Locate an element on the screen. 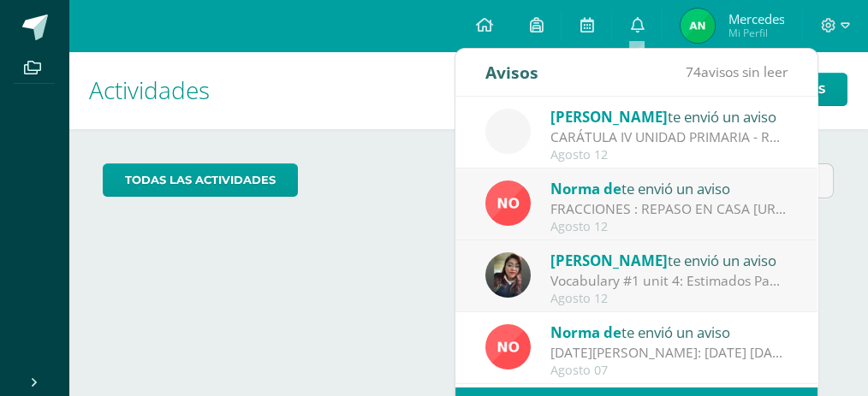  span: 74 is located at coordinates (693, 72).